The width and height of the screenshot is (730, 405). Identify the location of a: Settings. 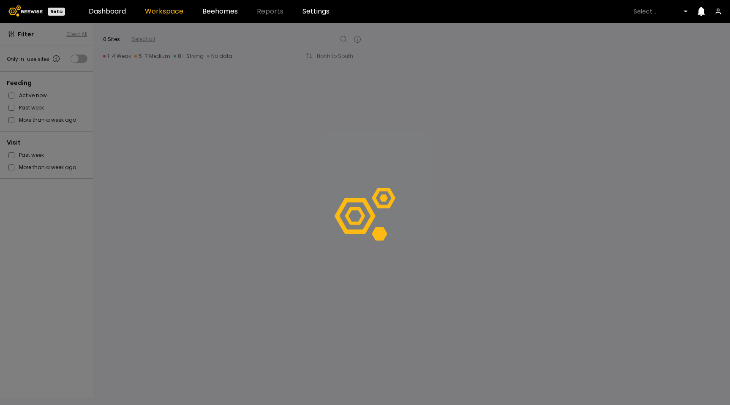
(316, 11).